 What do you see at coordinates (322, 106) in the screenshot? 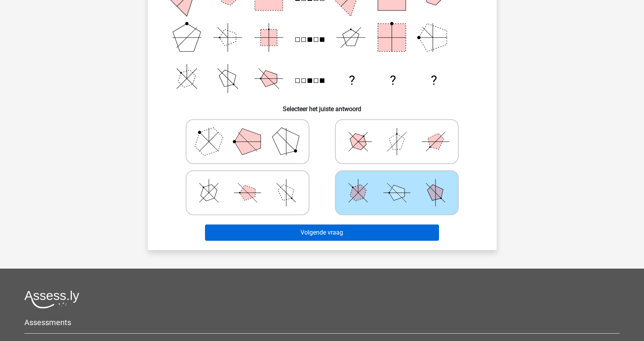
I see `h6: Selecteer het juiste antwoord` at bounding box center [322, 106].